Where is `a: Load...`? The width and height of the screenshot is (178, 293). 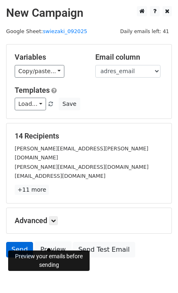 a: Load... is located at coordinates (30, 104).